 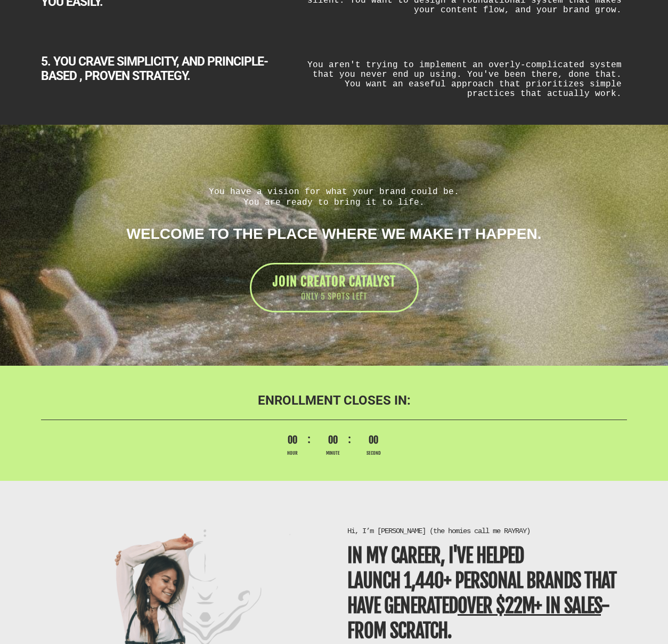 What do you see at coordinates (334, 198) in the screenshot?
I see `h1: You have a vision for what your brand could be.` at bounding box center [334, 198].